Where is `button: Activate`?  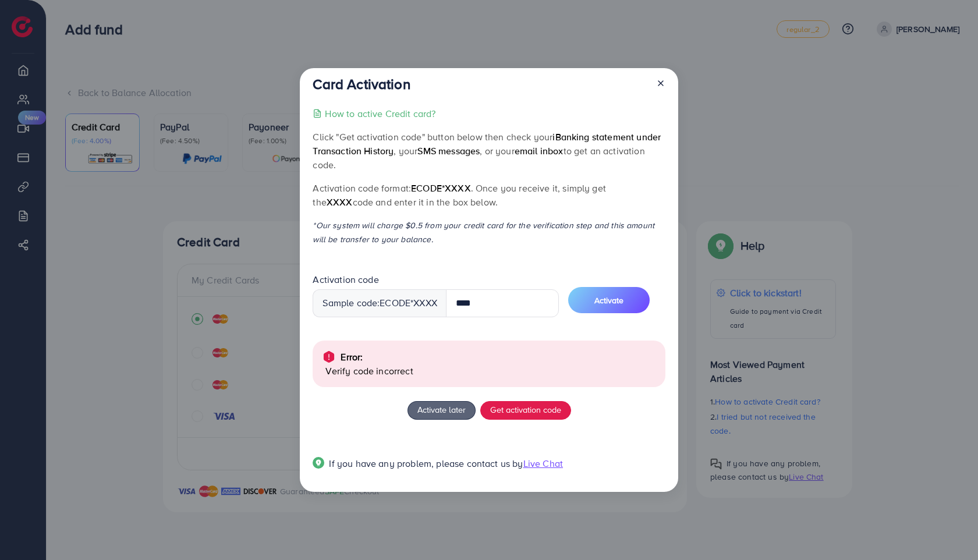
button: Activate is located at coordinates (609, 300).